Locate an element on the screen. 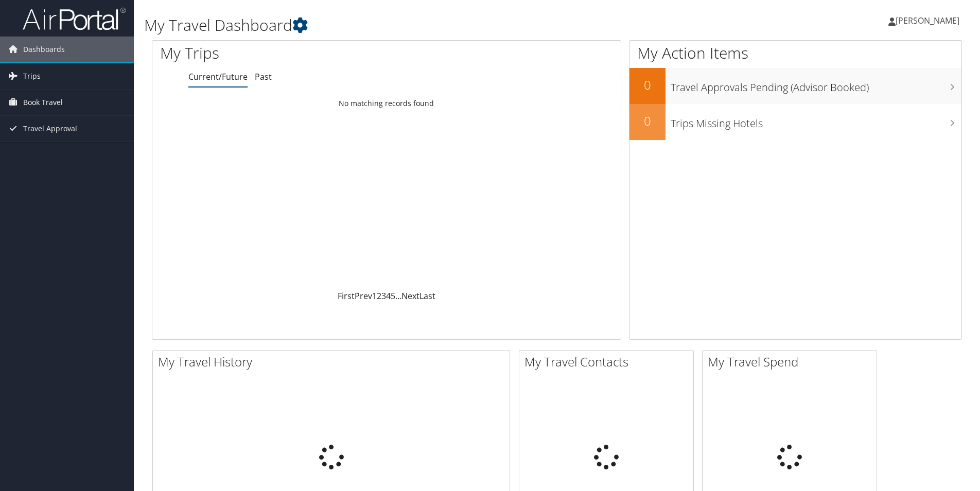 Image resolution: width=980 pixels, height=491 pixels. a: 3 is located at coordinates (383, 296).